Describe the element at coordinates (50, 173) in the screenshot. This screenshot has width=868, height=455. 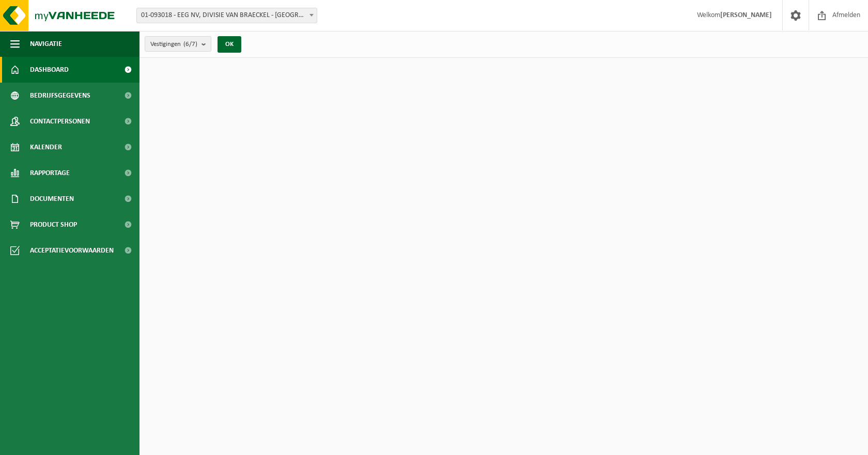
I see `span: Rapportage` at that location.